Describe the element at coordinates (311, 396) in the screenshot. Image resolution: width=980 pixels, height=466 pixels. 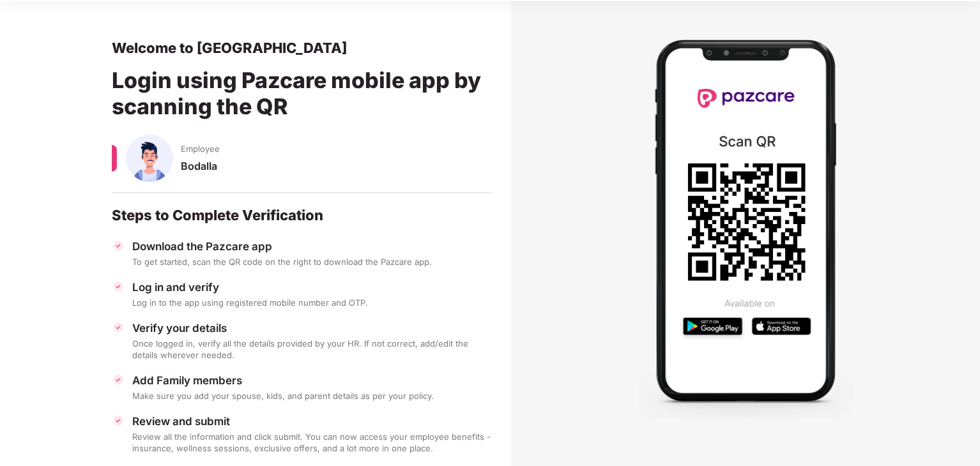
I see `div: Make sure you add your spouse, kids, and parent details as per your policy.` at that location.